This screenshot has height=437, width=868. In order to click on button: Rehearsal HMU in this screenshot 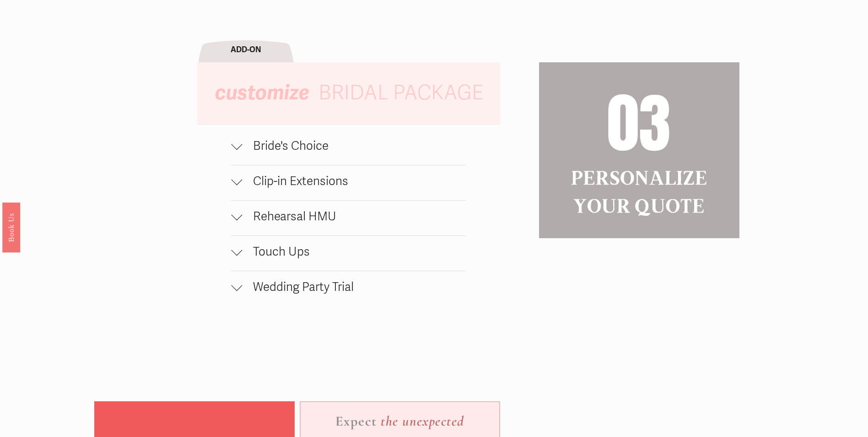, I will do `click(348, 218)`.